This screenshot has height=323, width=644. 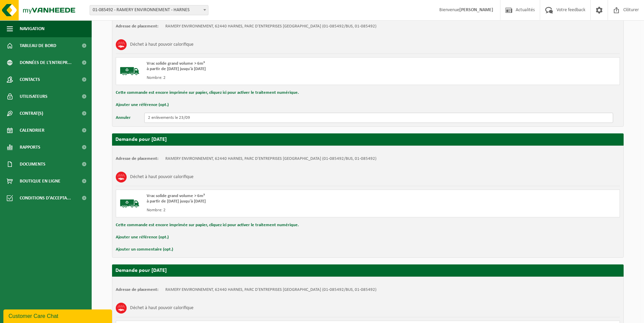 I want to click on span: Données de l'entrepr..., so click(x=46, y=63).